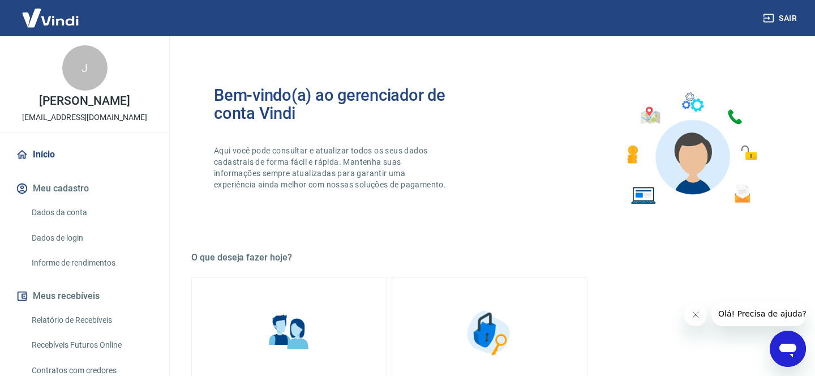  Describe the element at coordinates (490, 258) in the screenshot. I see `h5: O que deseja fazer hoje?` at that location.